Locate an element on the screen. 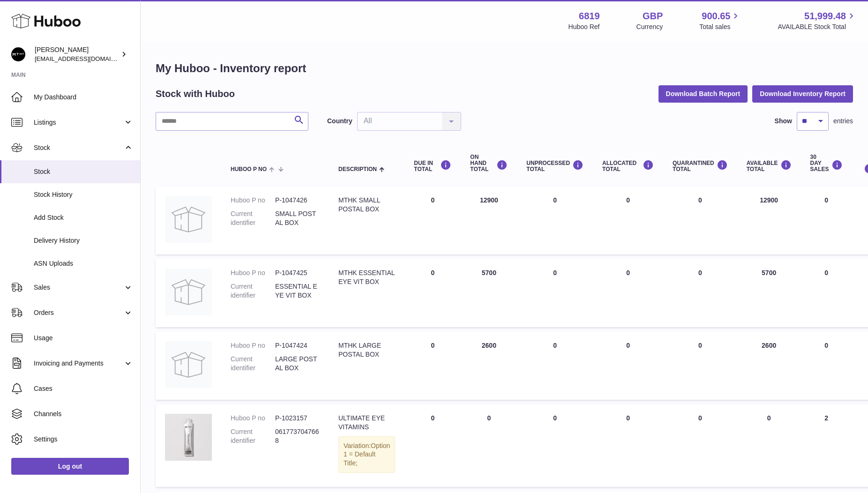 This screenshot has width=868, height=493. span: Cases is located at coordinates (83, 388).